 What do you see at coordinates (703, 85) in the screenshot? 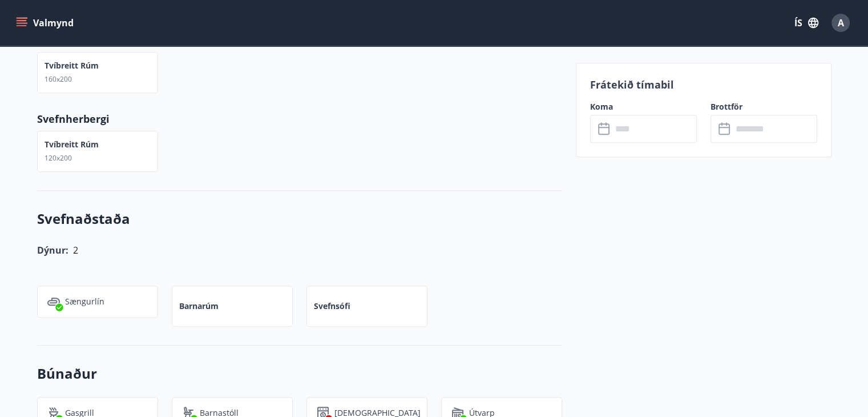
I see `p: Frátekið tímabil` at bounding box center [703, 85].